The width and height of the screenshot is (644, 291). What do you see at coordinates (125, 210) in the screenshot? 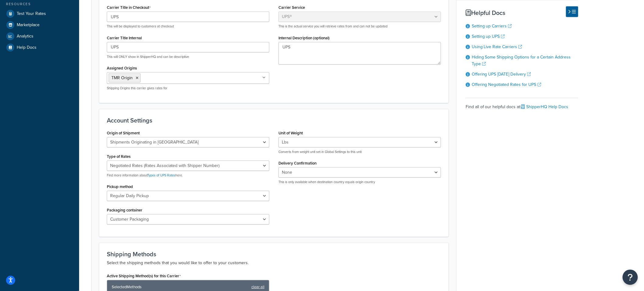
I see `label: Packaging container` at bounding box center [125, 210].